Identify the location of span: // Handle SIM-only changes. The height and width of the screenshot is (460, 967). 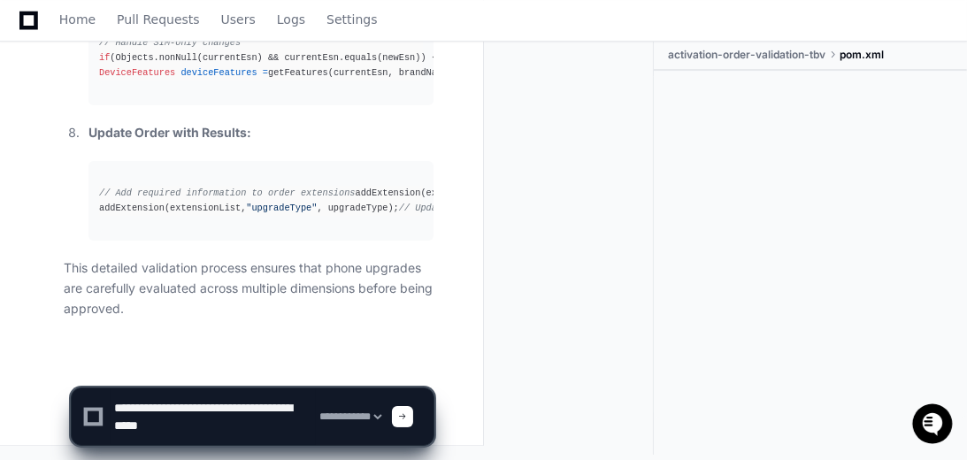
(170, 42).